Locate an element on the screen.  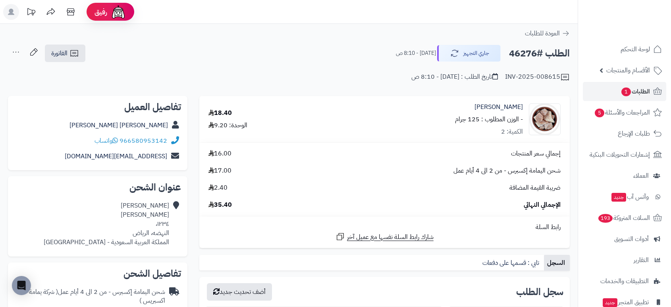
a: تحديثات المنصة is located at coordinates (31, 13).